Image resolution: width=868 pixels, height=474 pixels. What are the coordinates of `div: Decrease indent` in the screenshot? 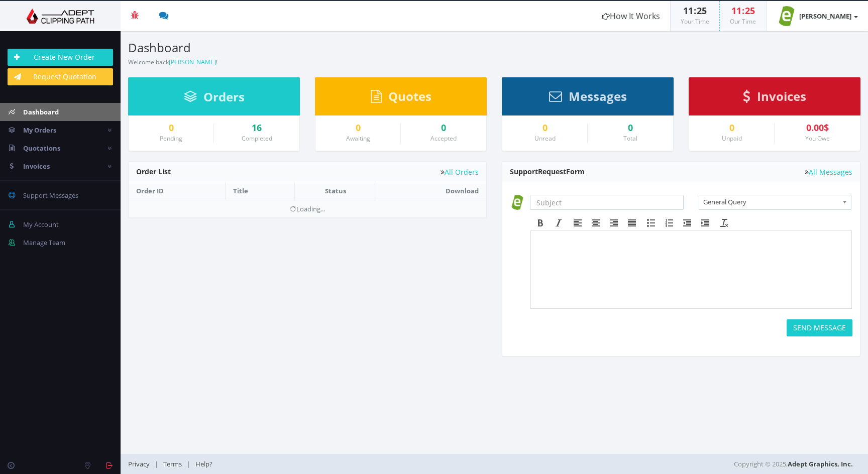 It's located at (687, 223).